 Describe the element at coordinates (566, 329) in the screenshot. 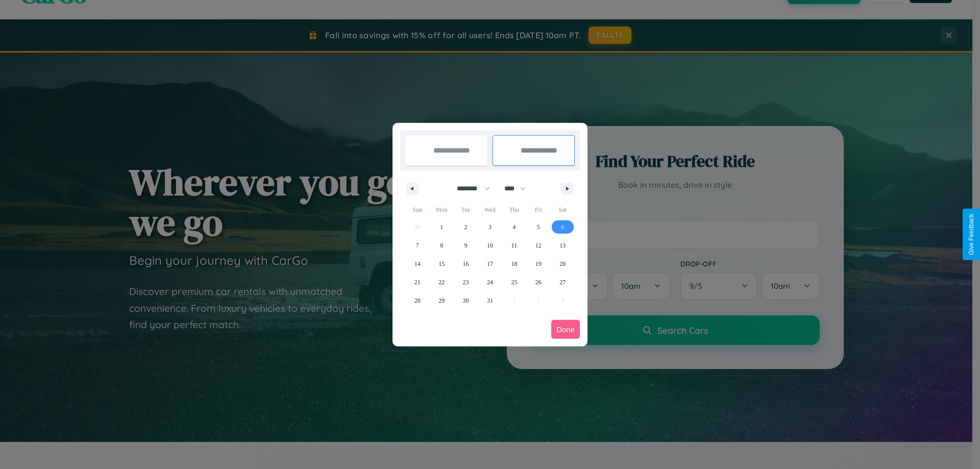

I see `button: Done` at that location.